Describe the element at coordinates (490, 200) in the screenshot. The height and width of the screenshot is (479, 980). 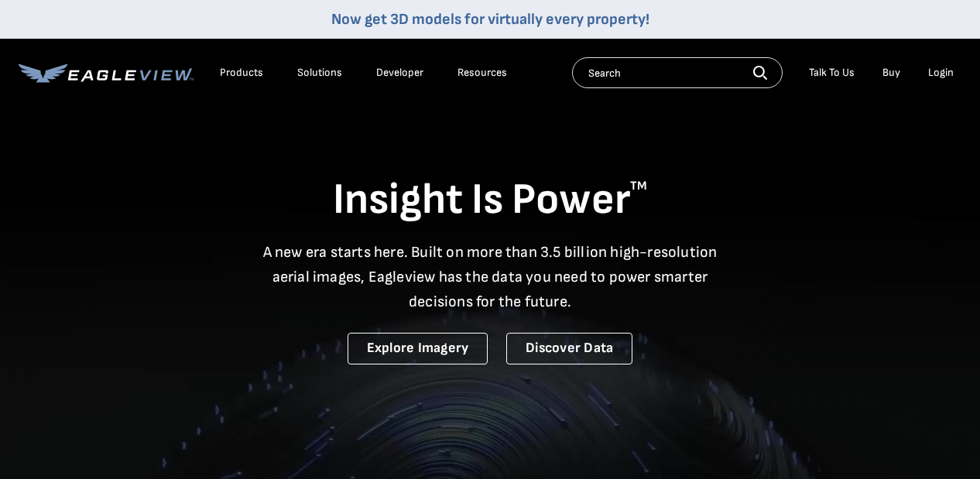
I see `h1: Insight Is Power` at that location.